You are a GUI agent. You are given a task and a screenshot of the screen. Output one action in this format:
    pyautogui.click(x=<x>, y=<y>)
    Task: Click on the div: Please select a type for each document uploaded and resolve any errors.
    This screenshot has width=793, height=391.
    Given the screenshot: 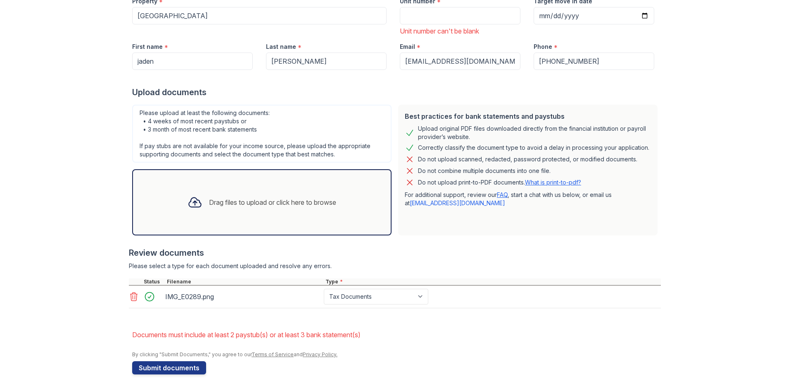 What is the action you would take?
    pyautogui.click(x=395, y=266)
    